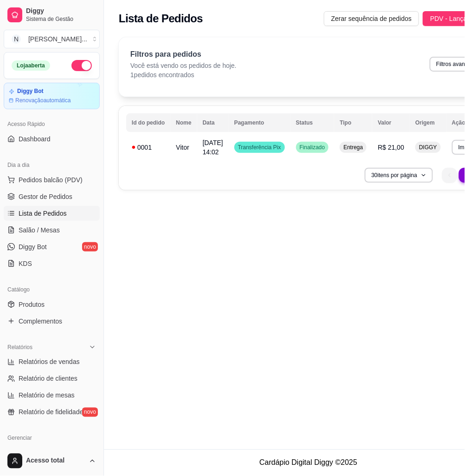  What do you see at coordinates (52, 15) in the screenshot?
I see `a: DiggySistema de Gestão` at bounding box center [52, 15].